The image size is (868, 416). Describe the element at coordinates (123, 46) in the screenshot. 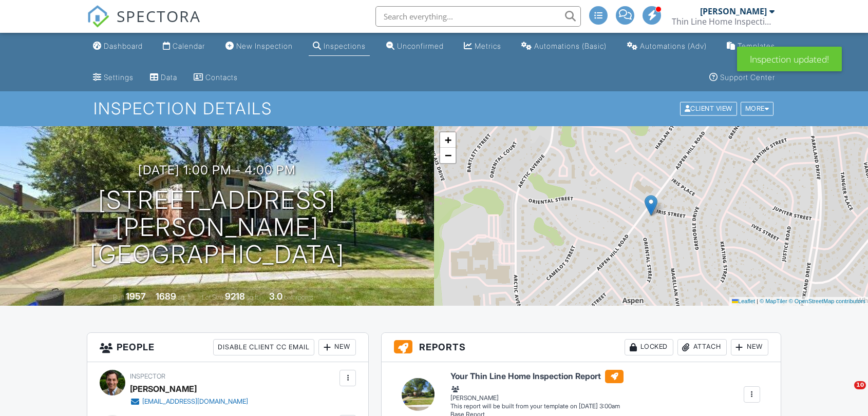

I see `div: Dashboard` at that location.